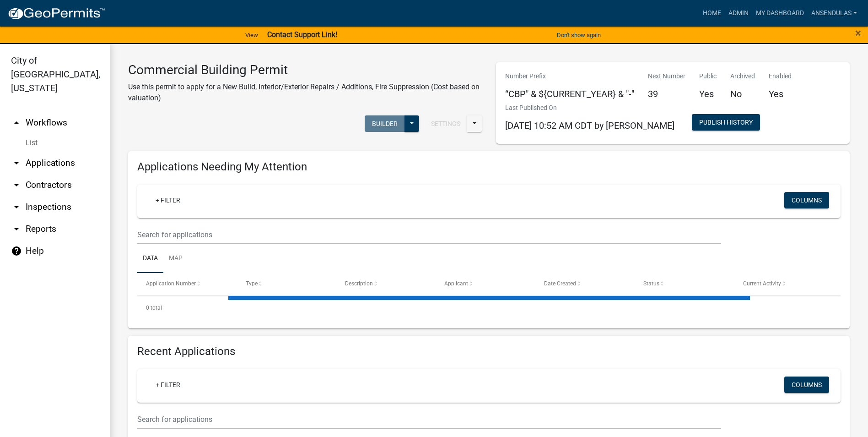  What do you see at coordinates (762, 283) in the screenshot?
I see `span: Current Activity` at bounding box center [762, 283].